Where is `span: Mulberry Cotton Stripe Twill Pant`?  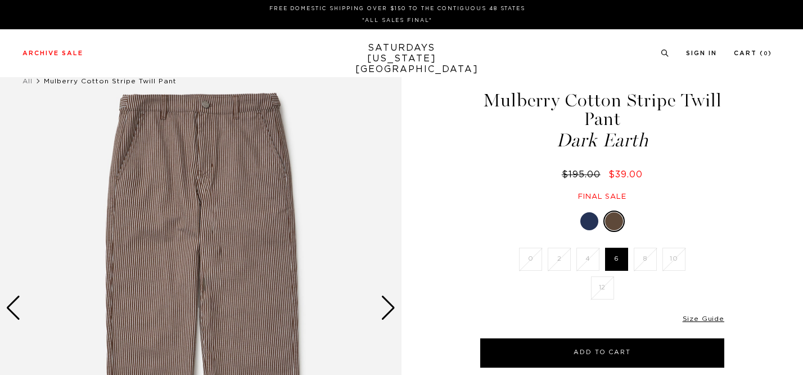 span: Mulberry Cotton Stripe Twill Pant is located at coordinates (110, 81).